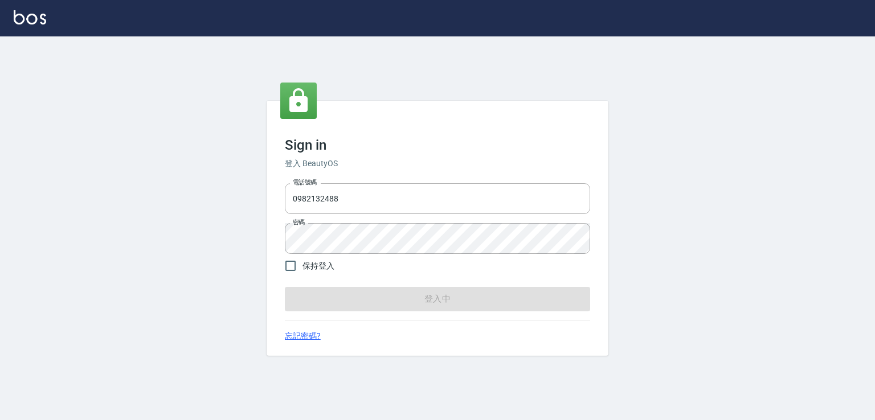 The width and height of the screenshot is (875, 420). Describe the element at coordinates (438, 164) in the screenshot. I see `h6: 登入 BeautyOS` at that location.